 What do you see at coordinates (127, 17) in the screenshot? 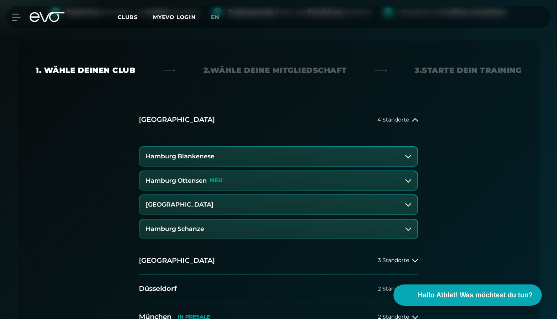
I see `span: Clubs` at bounding box center [127, 17].